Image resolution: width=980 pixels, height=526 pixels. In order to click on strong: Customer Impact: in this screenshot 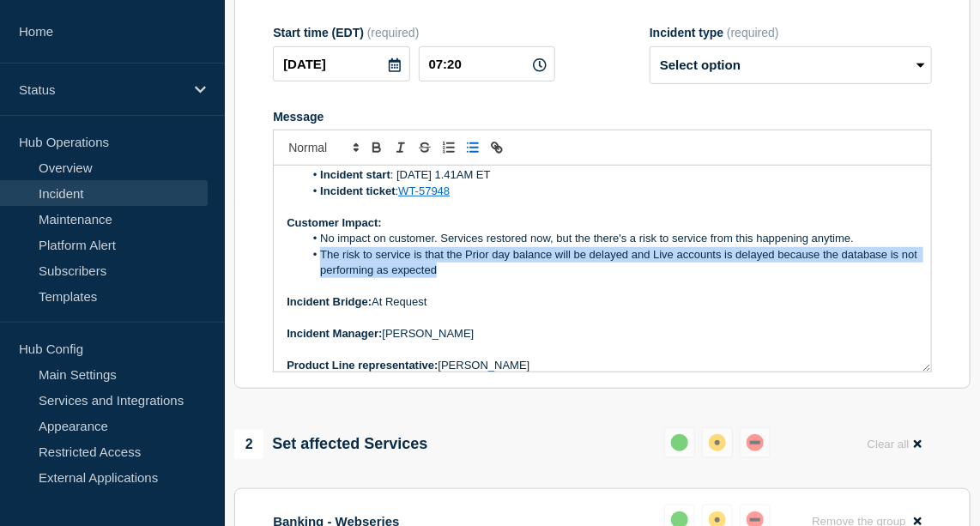, I will do `click(334, 222)`.